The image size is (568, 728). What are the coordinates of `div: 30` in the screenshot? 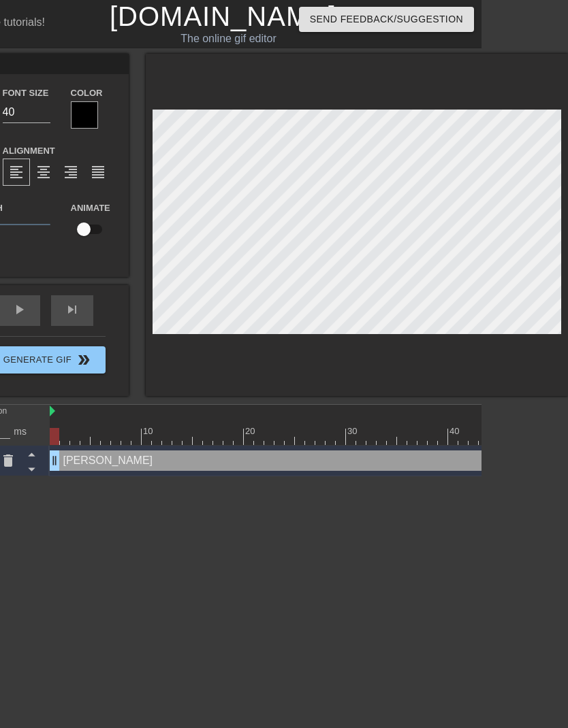 It's located at (353, 431).